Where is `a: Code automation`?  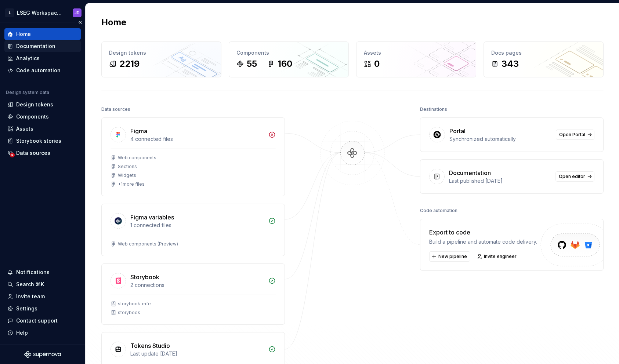 a: Code automation is located at coordinates (43, 71).